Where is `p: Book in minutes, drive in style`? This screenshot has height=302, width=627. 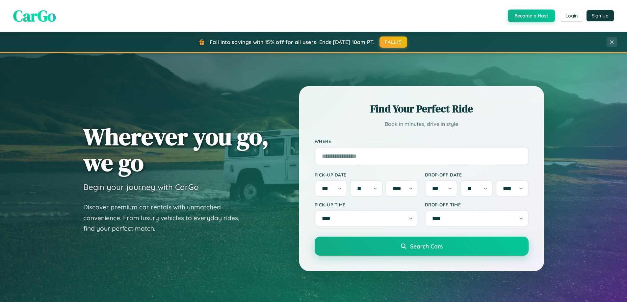
p: Book in minutes, drive in style is located at coordinates (421, 124).